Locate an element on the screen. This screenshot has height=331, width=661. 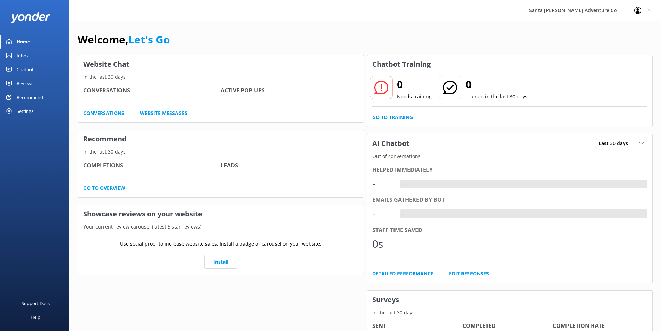
div: Home is located at coordinates (23, 42).